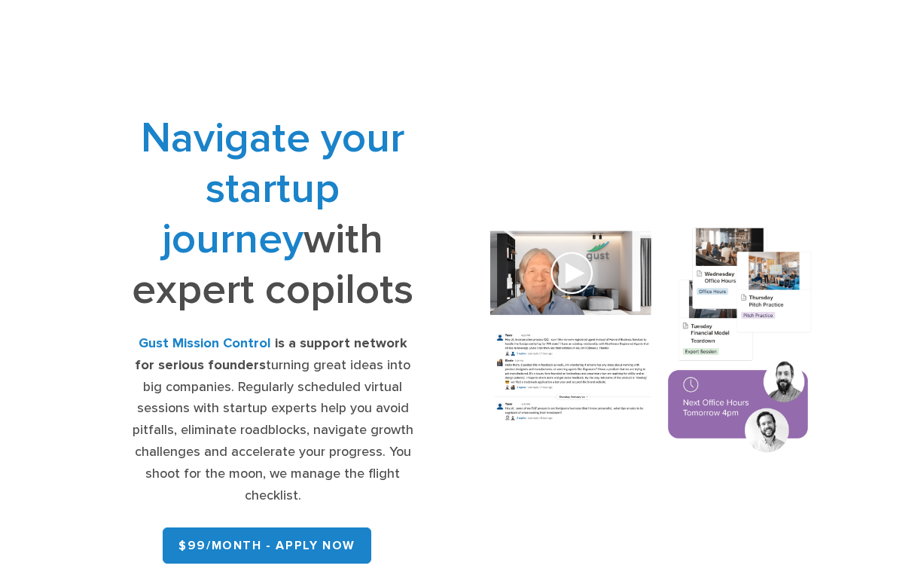  Describe the element at coordinates (271, 354) in the screenshot. I see `strong: is a support network for serious founders` at that location.